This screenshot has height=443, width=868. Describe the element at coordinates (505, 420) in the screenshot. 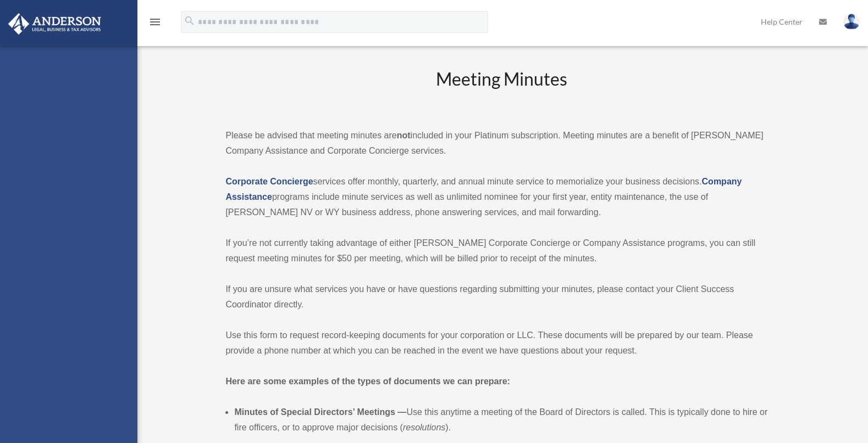

I see `li: Use this anytime a meeting of the Board of Directors is called. This is typically done to hire or...` at that location.